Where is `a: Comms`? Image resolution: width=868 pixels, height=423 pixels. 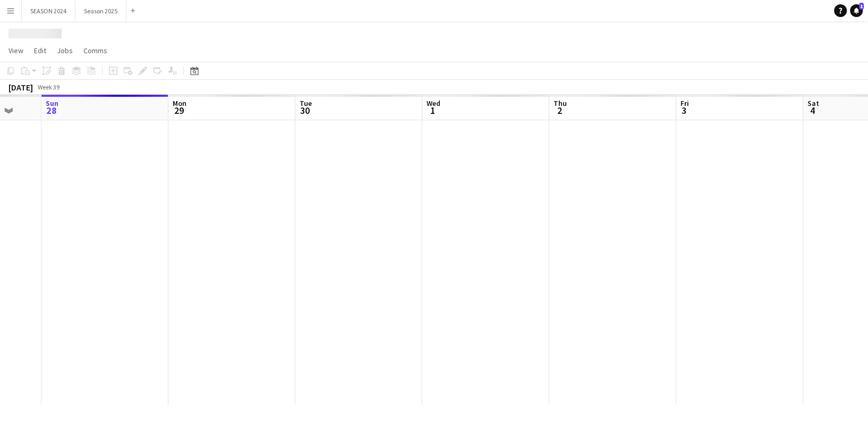 a: Comms is located at coordinates (95, 50).